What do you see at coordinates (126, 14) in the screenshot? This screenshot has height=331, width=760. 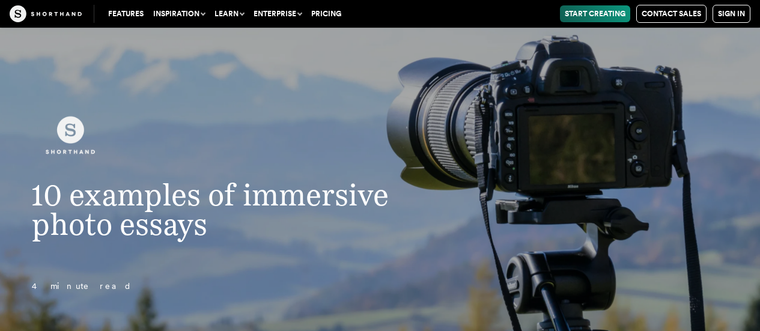 I see `a: Features` at bounding box center [126, 14].